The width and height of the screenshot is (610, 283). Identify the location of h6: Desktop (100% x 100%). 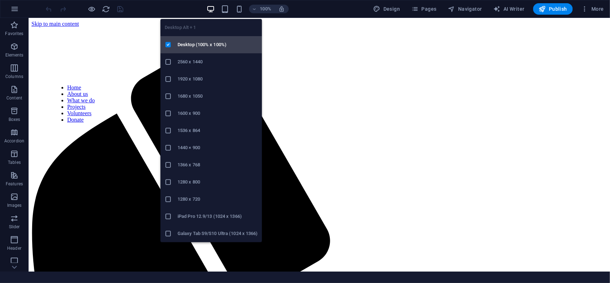
(218, 45).